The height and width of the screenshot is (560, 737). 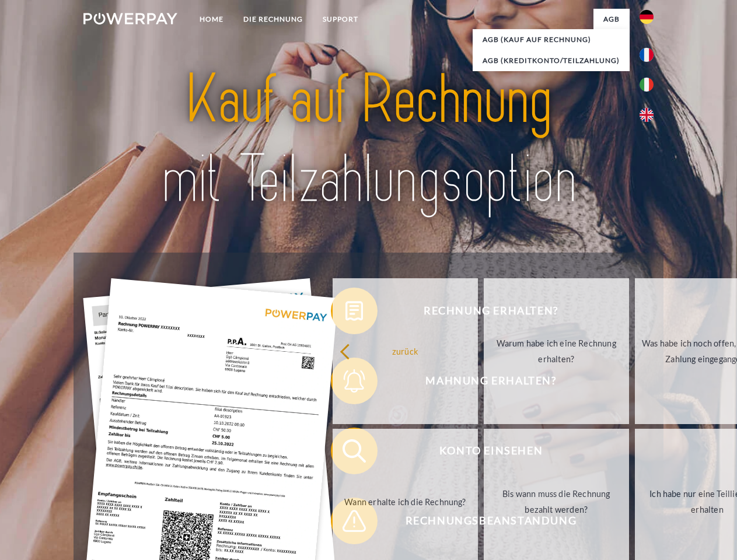 I want to click on img: de, so click(x=646, y=17).